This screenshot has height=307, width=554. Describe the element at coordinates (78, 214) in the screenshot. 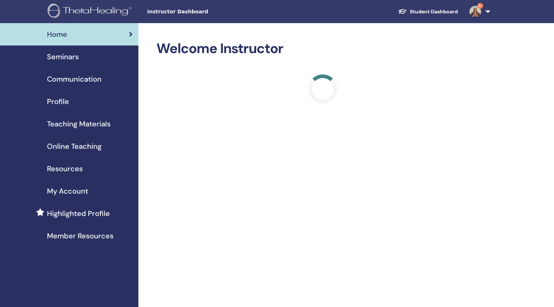

I see `span: Highlighted Profile` at that location.